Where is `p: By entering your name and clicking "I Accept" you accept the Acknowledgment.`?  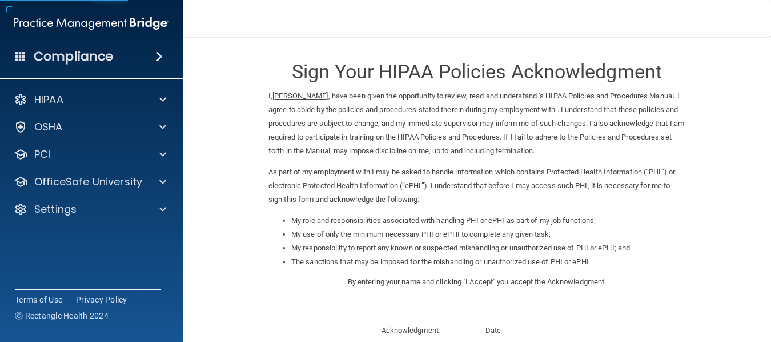
p: By entering your name and clicking "I Accept" you accept the Acknowledgment. is located at coordinates (477, 282).